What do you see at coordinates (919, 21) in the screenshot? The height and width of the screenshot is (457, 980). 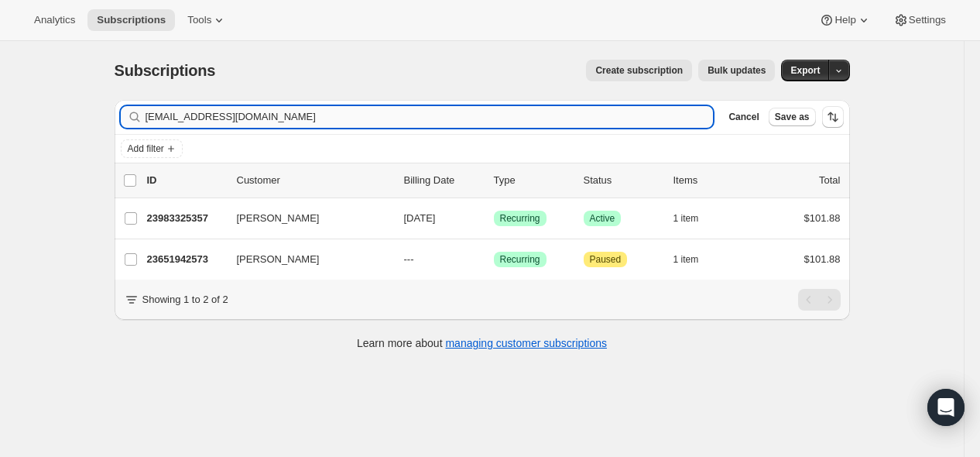 I see `button: Settings` at bounding box center [919, 21].